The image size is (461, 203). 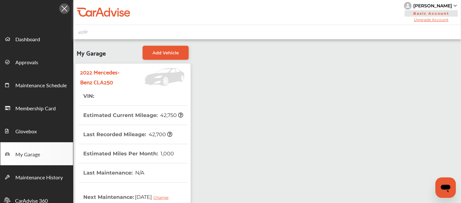 What do you see at coordinates (83, 32) in the screenshot?
I see `img: placeholder_car.fcab19be.svg` at bounding box center [83, 32].